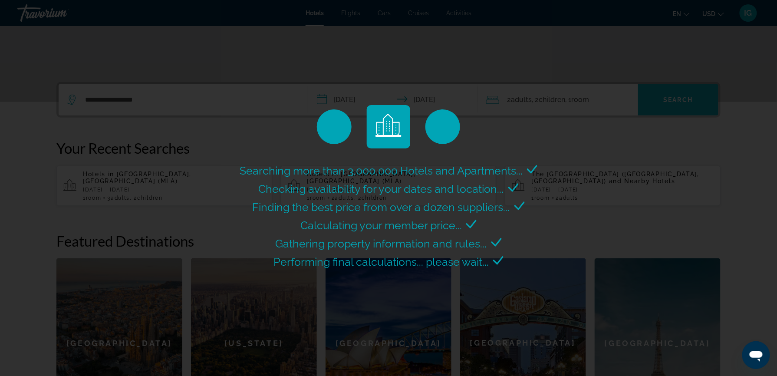  I want to click on span: Checking availability for your dates and location..., so click(381, 189).